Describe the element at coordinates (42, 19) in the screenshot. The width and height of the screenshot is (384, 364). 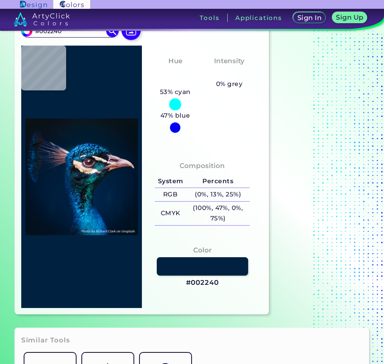
I see `img: logo_artyclick_colors_white.svg` at that location.